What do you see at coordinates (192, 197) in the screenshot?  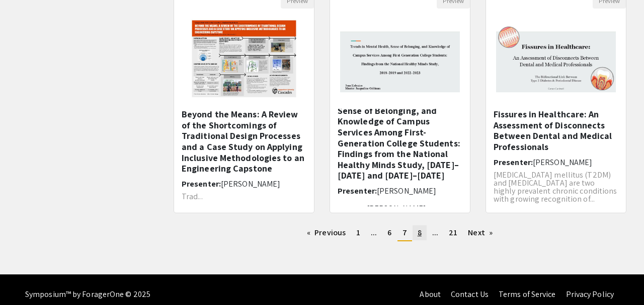 I see `span: Trad...` at bounding box center [192, 197].